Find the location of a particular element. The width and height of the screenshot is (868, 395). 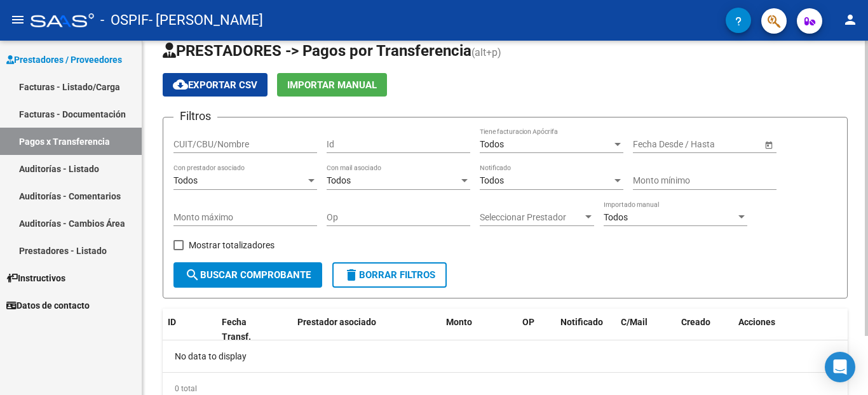

div: Open Intercom Messenger is located at coordinates (840, 367).